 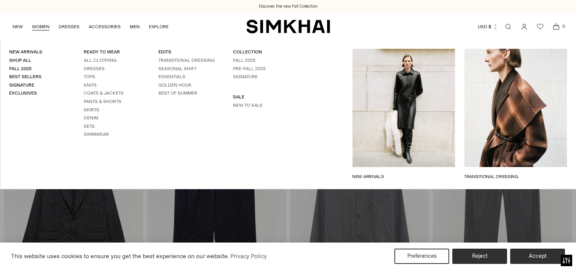 I want to click on button: Accept, so click(x=537, y=256).